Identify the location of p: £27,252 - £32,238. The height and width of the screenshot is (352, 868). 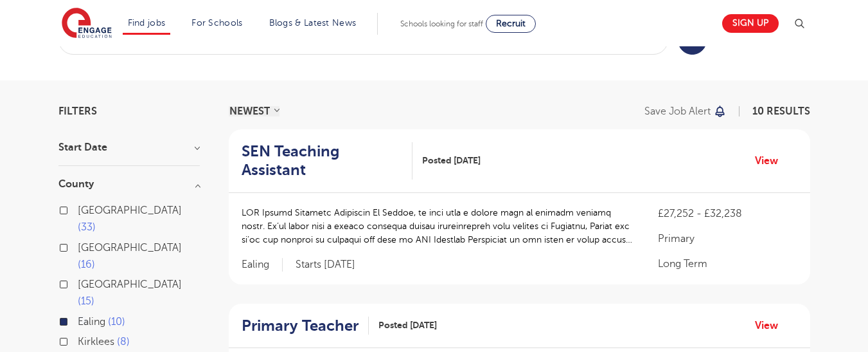
(727, 213).